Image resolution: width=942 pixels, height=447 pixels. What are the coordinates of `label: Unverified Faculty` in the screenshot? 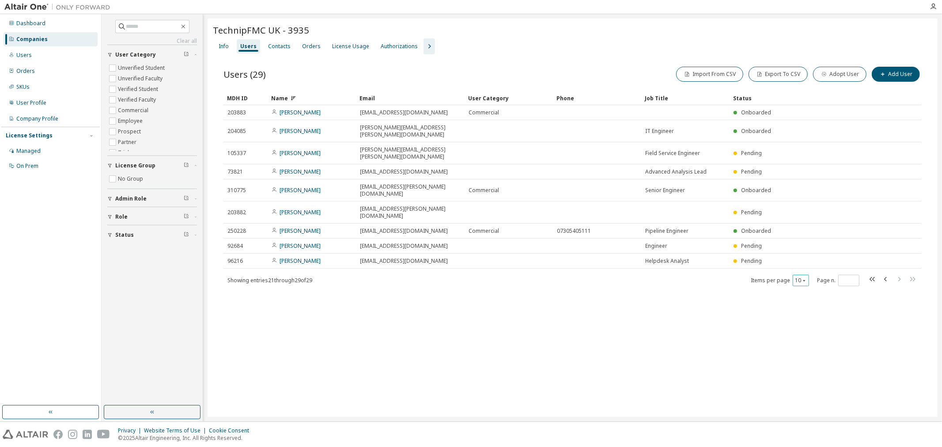 It's located at (141, 79).